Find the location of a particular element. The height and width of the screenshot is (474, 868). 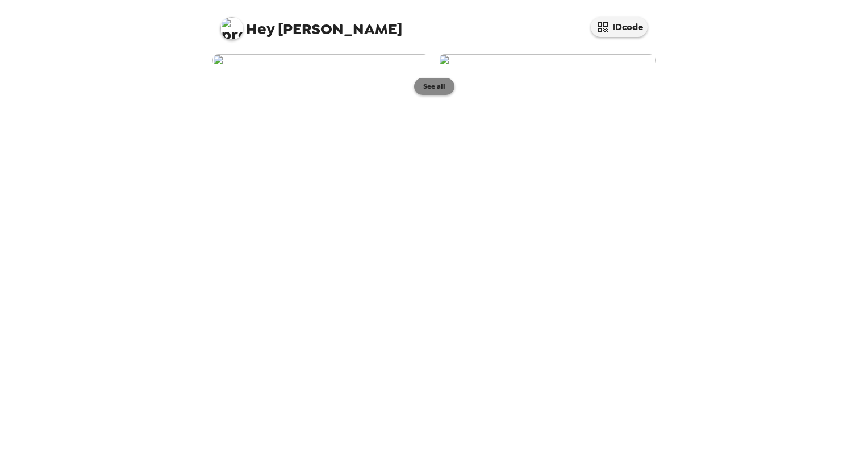

img: user-276988 is located at coordinates (321, 60).